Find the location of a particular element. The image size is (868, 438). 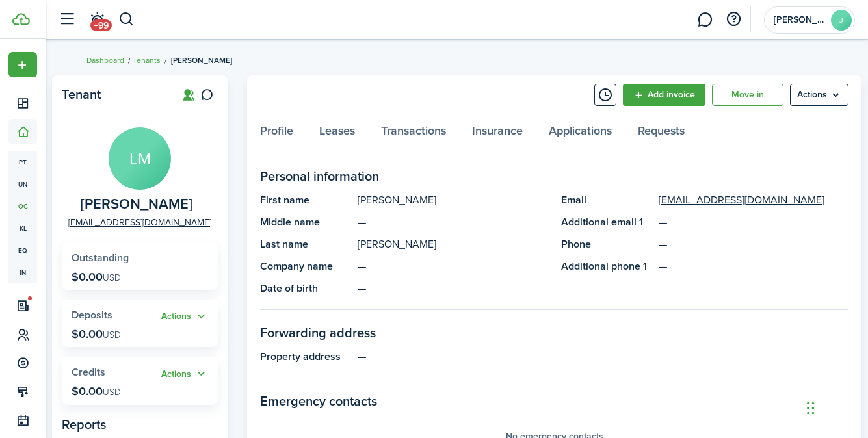

a: oc is located at coordinates (23, 206).